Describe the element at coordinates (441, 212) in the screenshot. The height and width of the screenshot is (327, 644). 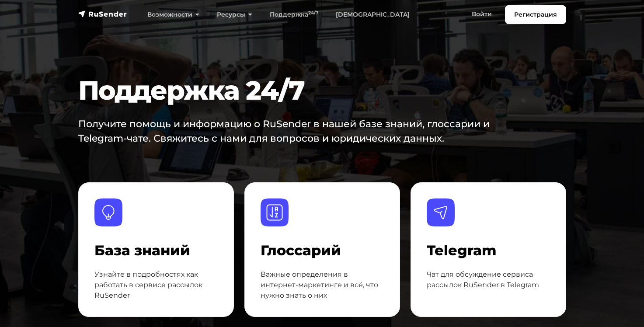
I see `img: Telegram` at that location.